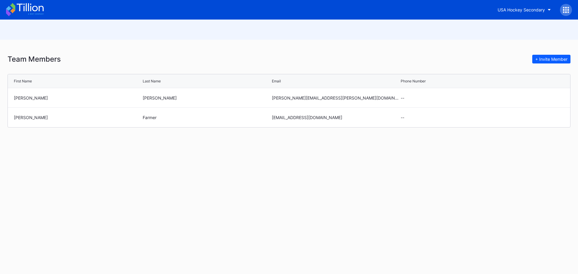 The height and width of the screenshot is (274, 578). Describe the element at coordinates (551, 59) in the screenshot. I see `button: + Invite Member` at that location.